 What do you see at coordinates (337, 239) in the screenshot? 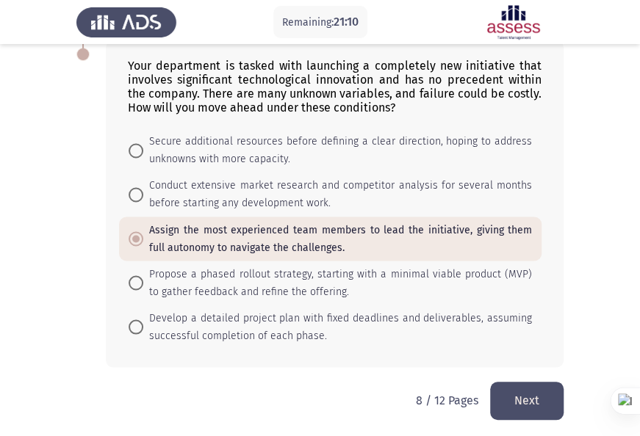
I see `span: Assign the most experienced team members to lead the initiative, giving them full autonomy to nav...` at bounding box center [337, 239].